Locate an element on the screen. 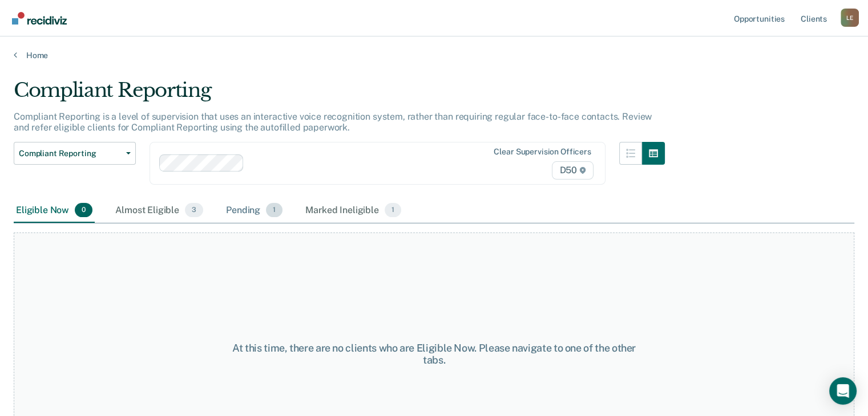 The width and height of the screenshot is (868, 416). div: Almost Eligible3 is located at coordinates (159, 211).